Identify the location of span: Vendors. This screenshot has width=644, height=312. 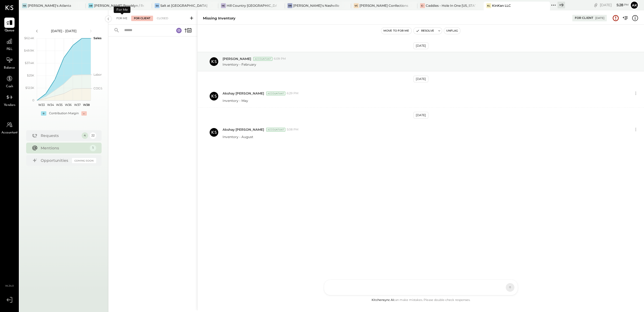
(10, 105).